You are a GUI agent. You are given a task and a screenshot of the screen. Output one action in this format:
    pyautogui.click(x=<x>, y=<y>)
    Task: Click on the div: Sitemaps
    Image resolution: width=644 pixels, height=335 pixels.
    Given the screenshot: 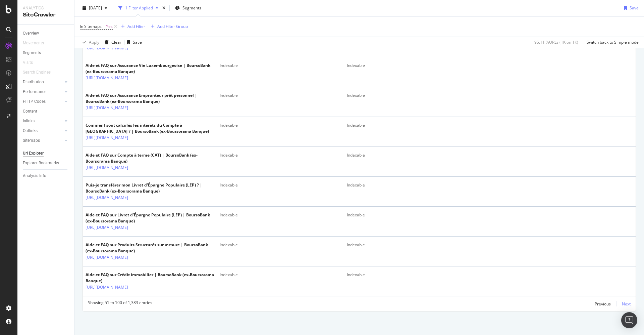 What is the action you would take?
    pyautogui.click(x=31, y=141)
    